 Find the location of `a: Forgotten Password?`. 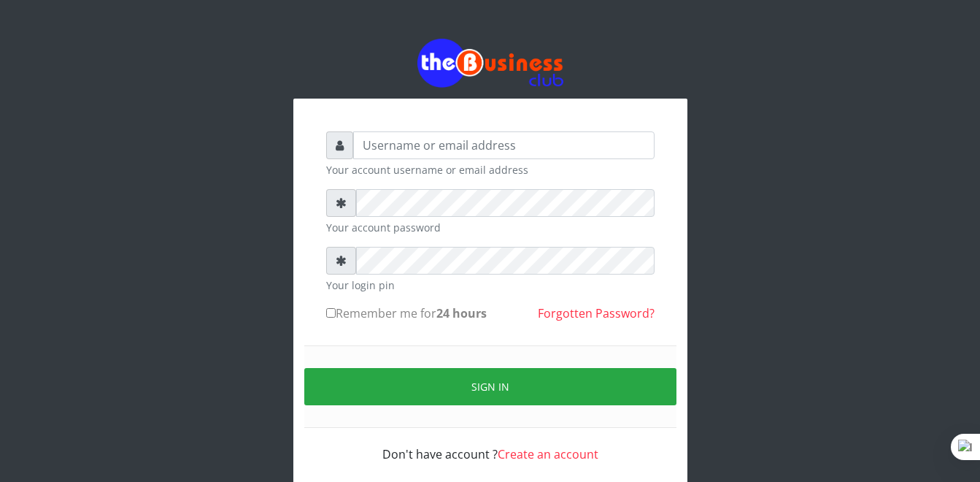

a: Forgotten Password? is located at coordinates (596, 313).